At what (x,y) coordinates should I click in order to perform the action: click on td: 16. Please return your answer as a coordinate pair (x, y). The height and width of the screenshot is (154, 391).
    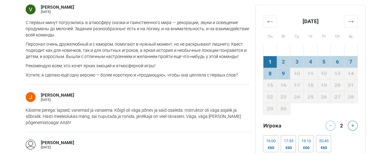
    Looking at the image, I should click on (283, 85).